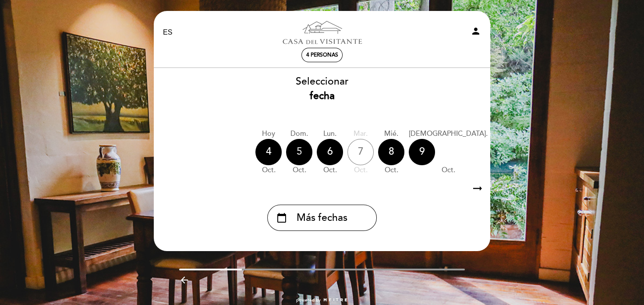 The image size is (644, 305). I want to click on button: person, so click(476, 32).